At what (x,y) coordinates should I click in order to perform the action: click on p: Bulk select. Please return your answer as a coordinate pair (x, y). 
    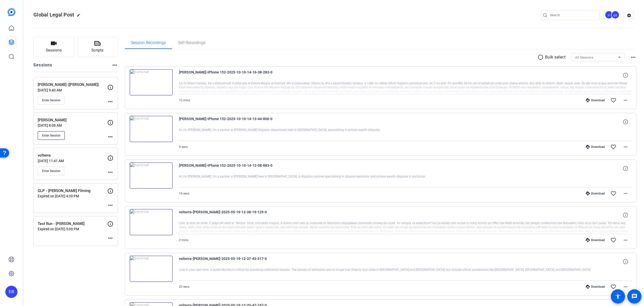
    Looking at the image, I should click on (555, 57).